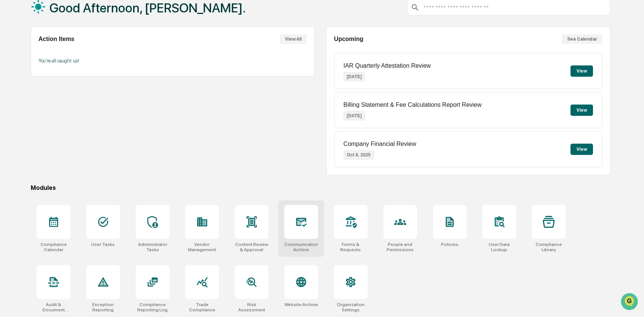 This screenshot has height=317, width=644. I want to click on h2: Upcoming, so click(348, 39).